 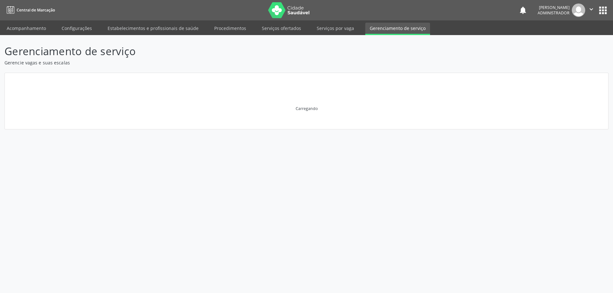 I want to click on p: Gerencie vagas e suas escalas, so click(x=216, y=63).